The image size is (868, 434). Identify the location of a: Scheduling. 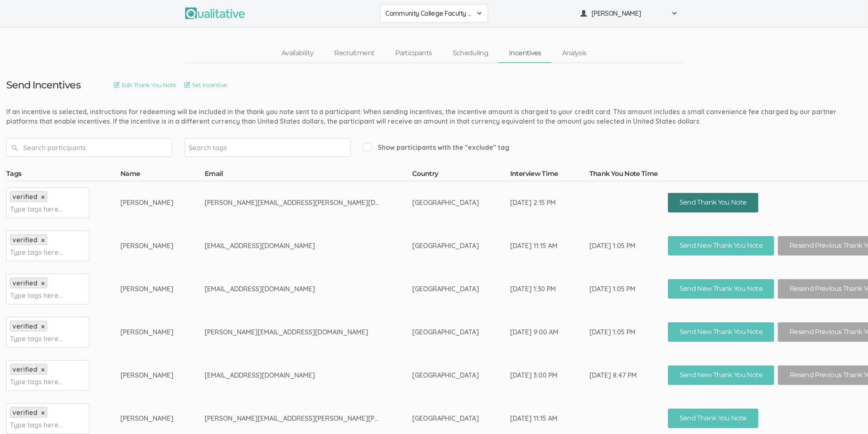
(471, 53).